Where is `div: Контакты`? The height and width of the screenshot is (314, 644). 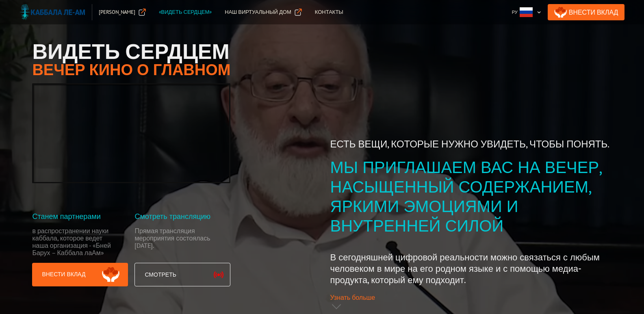
div: Контакты is located at coordinates (329, 12).